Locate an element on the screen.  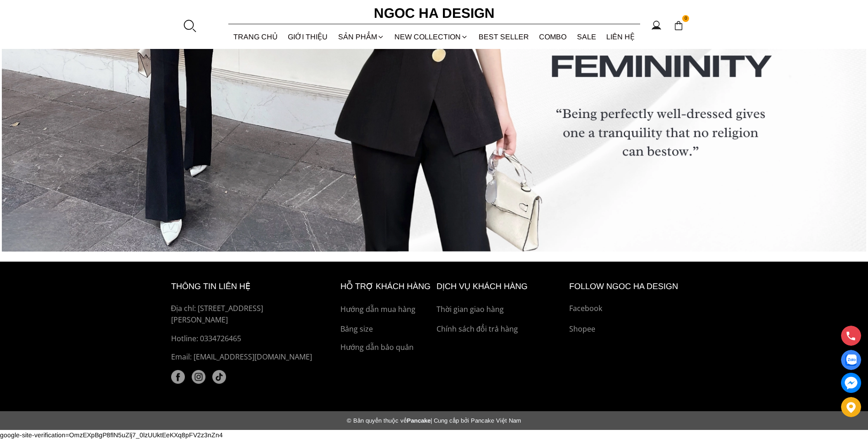
img: Display image is located at coordinates (851, 360).